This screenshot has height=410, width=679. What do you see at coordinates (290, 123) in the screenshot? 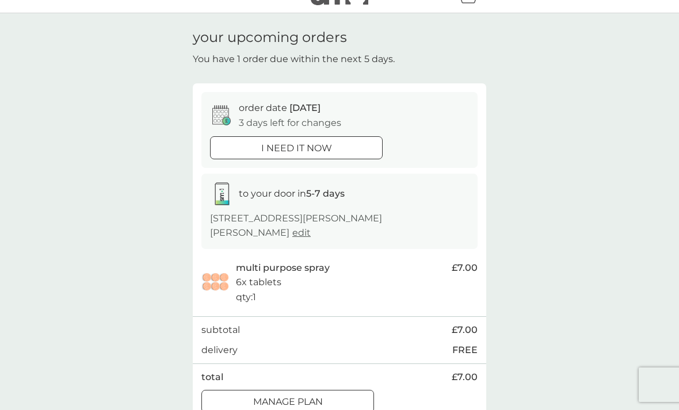
I see `p: 3 days left for changes` at bounding box center [290, 123].